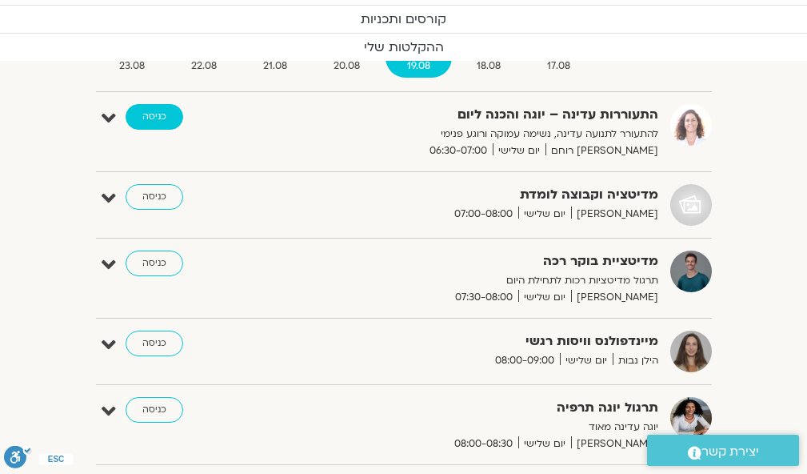 The height and width of the screenshot is (474, 807). Describe the element at coordinates (483, 443) in the screenshot. I see `span: 08:00-08:30` at that location.